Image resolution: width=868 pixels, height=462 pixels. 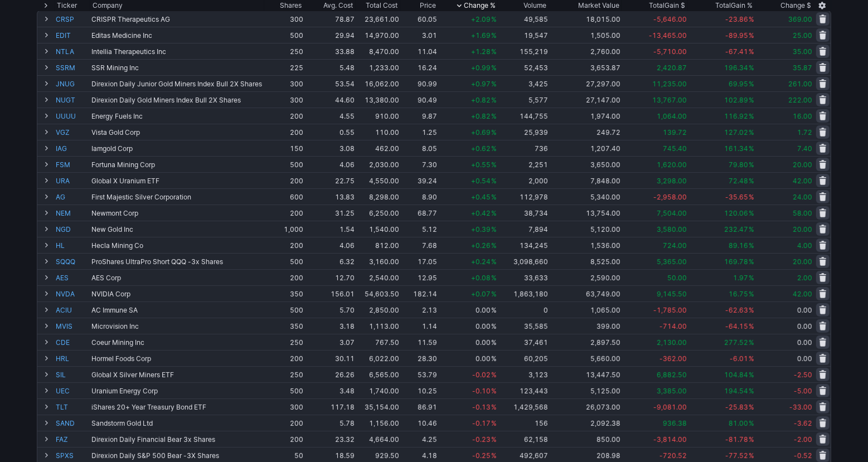 I want to click on td: 1.14, so click(x=419, y=325).